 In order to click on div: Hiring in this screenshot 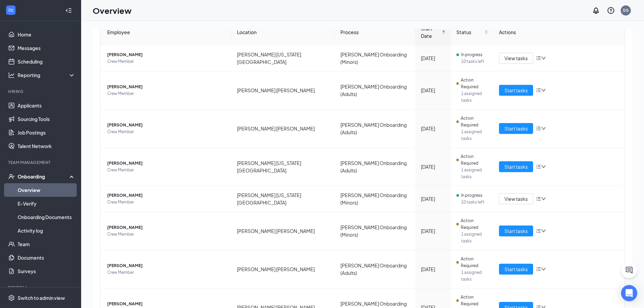, I will do `click(41, 91)`.